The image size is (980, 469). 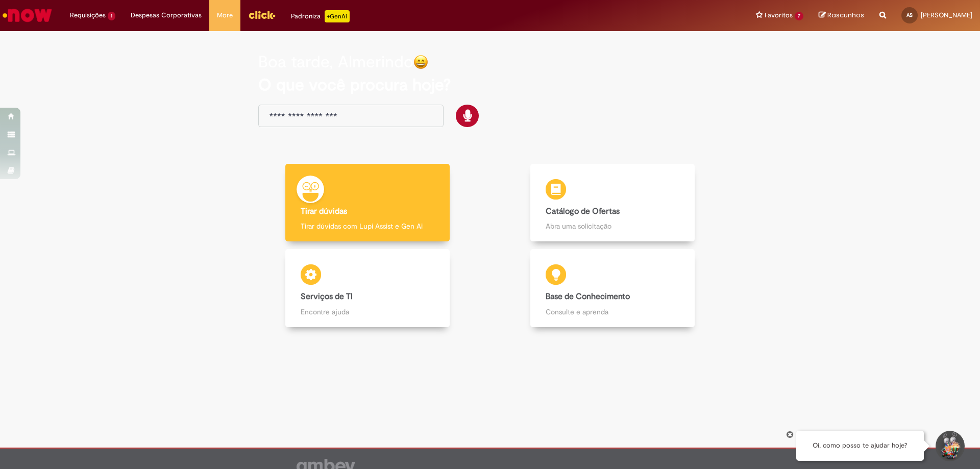 I want to click on p: Encontre ajuda, so click(x=367, y=312).